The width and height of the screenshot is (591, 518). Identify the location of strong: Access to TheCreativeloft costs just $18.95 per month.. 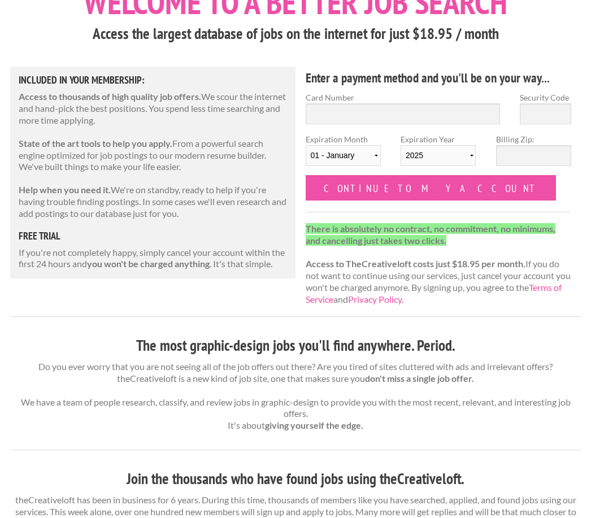
(415, 263).